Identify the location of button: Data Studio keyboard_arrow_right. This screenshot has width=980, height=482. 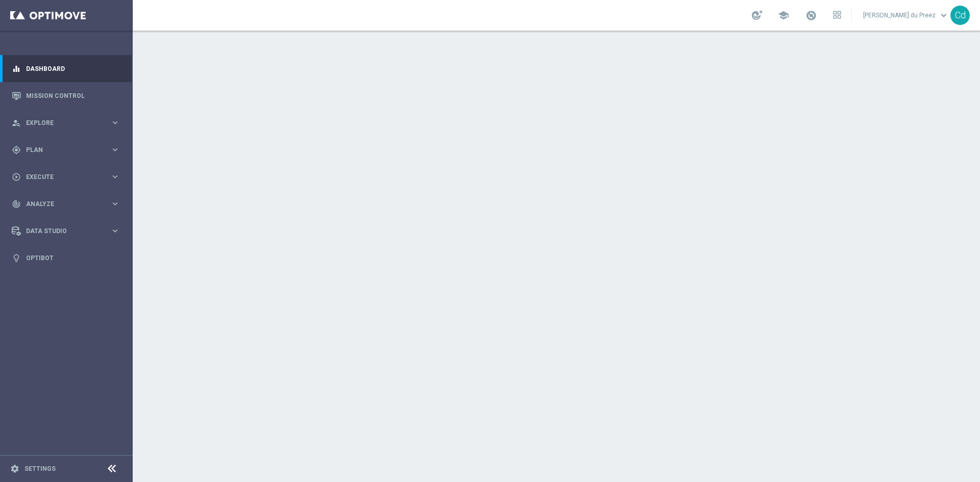
(66, 231).